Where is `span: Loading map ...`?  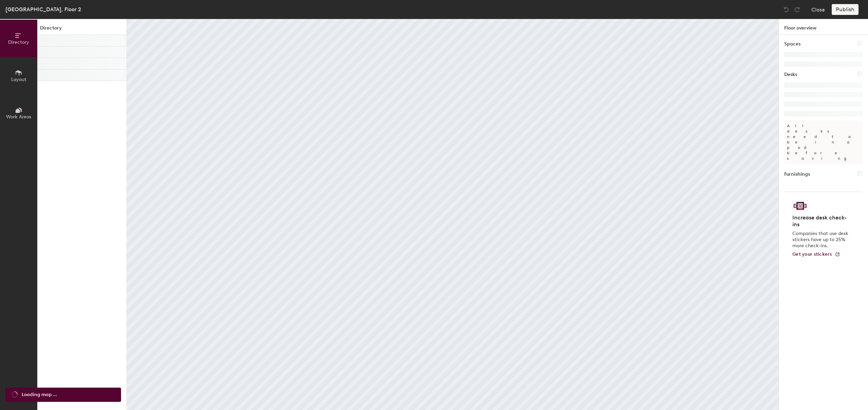 span: Loading map ... is located at coordinates (39, 395).